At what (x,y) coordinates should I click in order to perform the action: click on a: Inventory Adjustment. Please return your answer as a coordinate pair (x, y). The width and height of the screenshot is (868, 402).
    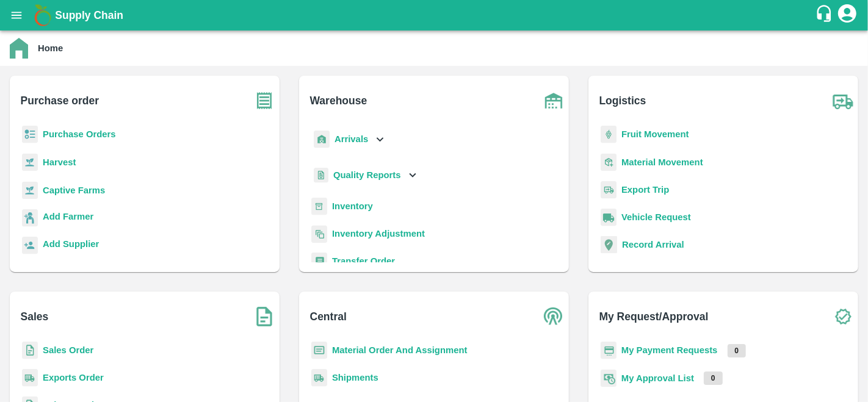
    Looking at the image, I should click on (378, 234).